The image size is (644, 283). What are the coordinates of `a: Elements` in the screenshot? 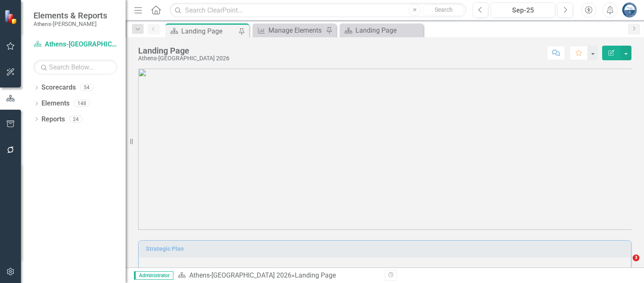 It's located at (55, 103).